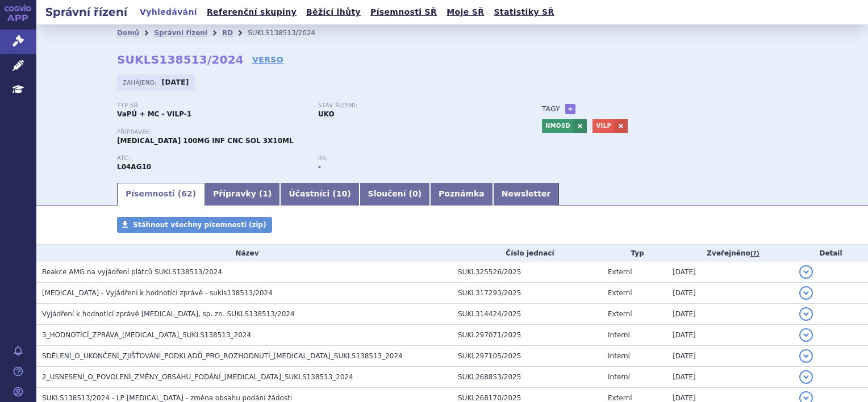 The image size is (868, 402). Describe the element at coordinates (161, 194) in the screenshot. I see `a: Písemnosti (62)` at that location.